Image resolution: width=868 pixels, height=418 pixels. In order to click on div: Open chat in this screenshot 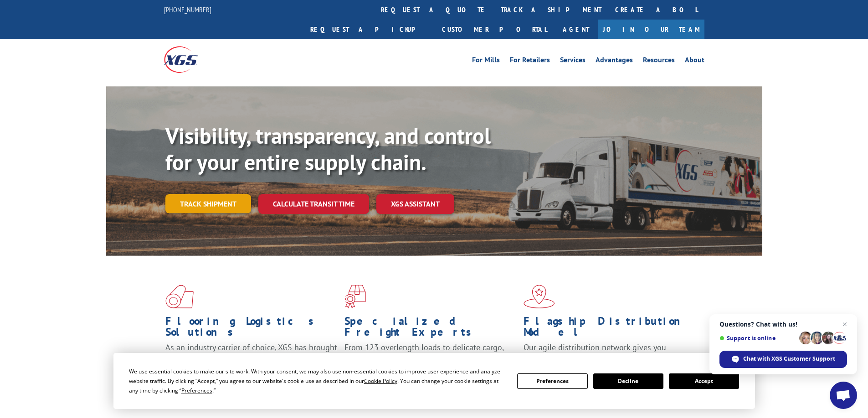, I will do `click(843, 396)`.